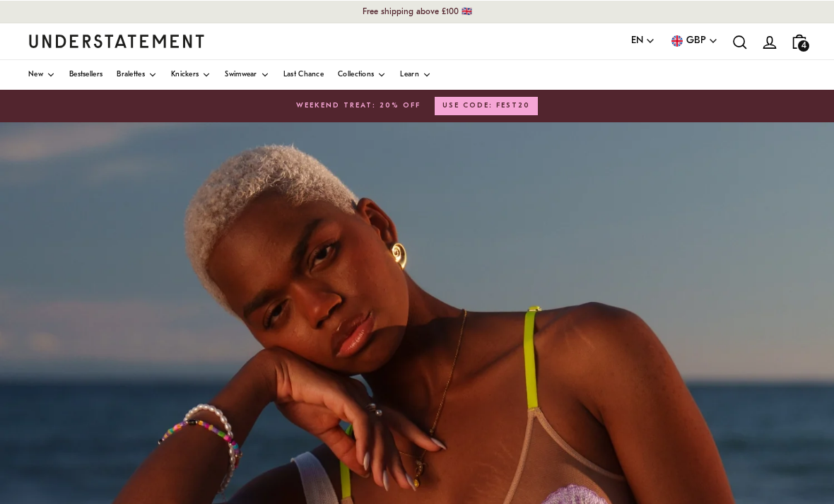 The height and width of the screenshot is (504, 834). I want to click on span: 4, so click(803, 46).